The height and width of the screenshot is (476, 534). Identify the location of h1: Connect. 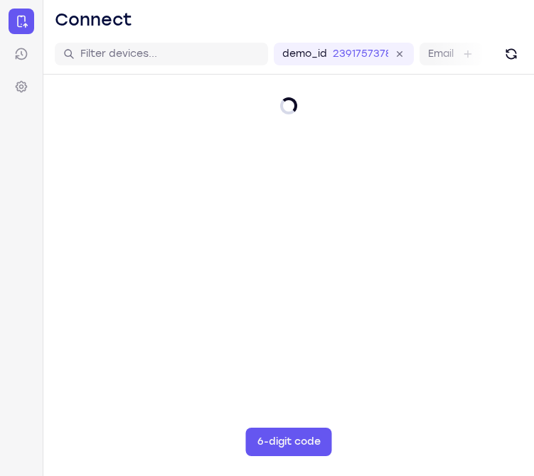
(93, 20).